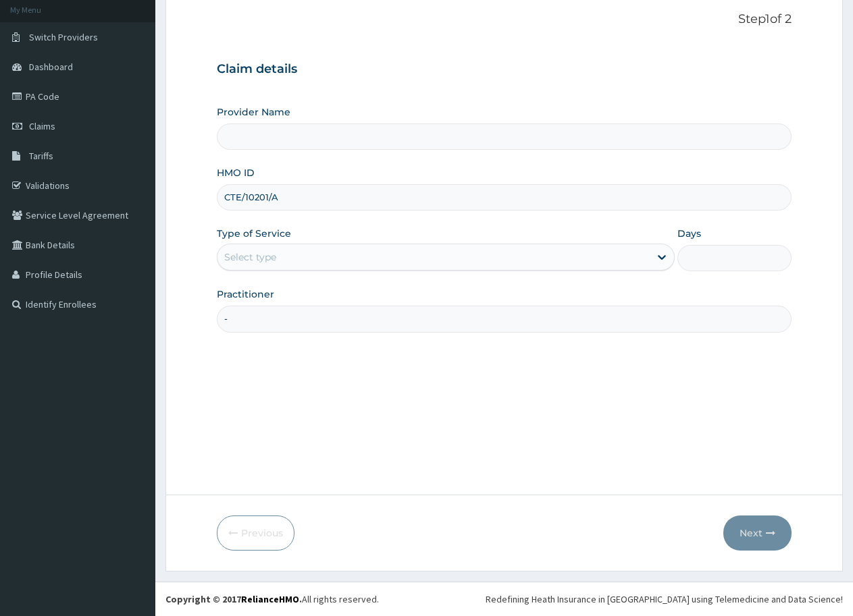 The width and height of the screenshot is (853, 616). What do you see at coordinates (503, 318) in the screenshot?
I see `input: Enter Name` at bounding box center [503, 318].